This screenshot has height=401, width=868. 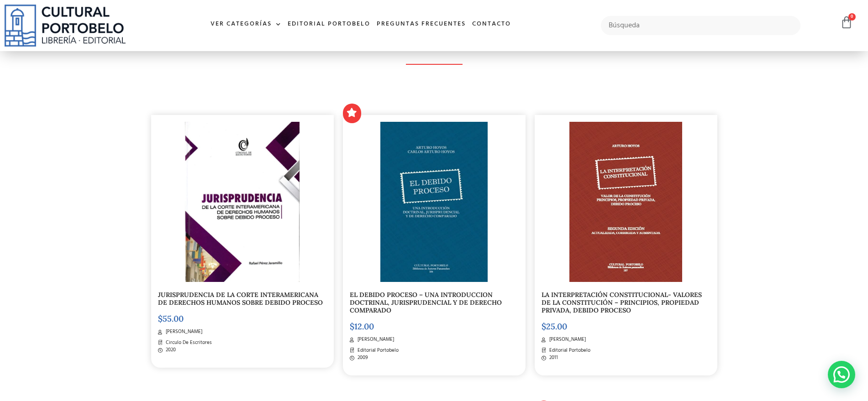 I want to click on div: WhatsApp contact, so click(x=842, y=375).